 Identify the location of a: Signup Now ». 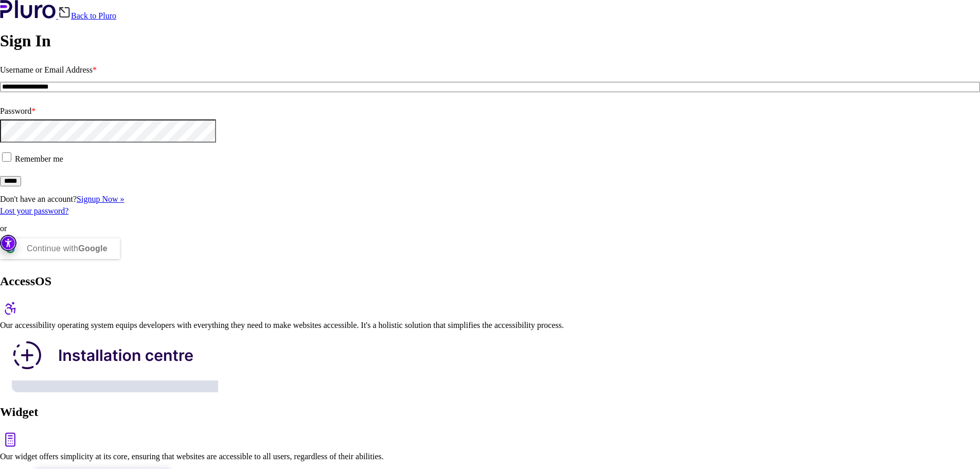
(101, 199).